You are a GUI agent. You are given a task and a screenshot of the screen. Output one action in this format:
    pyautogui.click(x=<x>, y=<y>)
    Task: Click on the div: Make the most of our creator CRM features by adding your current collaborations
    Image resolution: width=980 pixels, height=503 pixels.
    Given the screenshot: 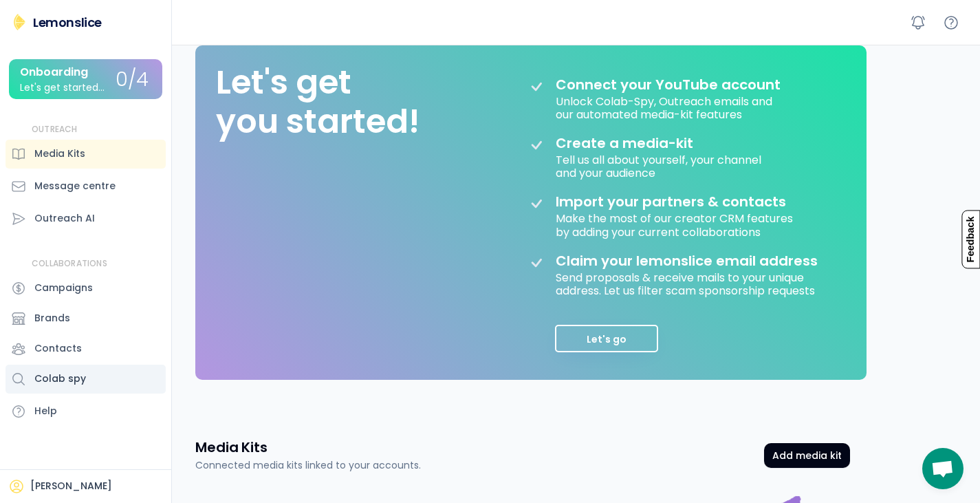 What is the action you would take?
    pyautogui.click(x=676, y=224)
    